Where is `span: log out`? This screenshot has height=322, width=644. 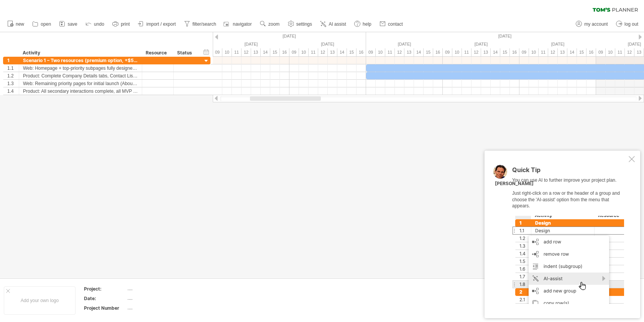
span: log out is located at coordinates (632, 24).